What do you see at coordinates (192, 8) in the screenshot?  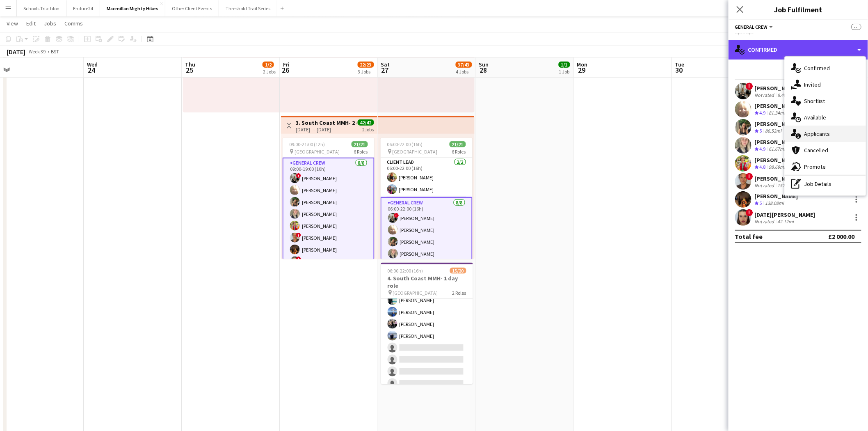 I see `button: Other Client Events` at bounding box center [192, 8].